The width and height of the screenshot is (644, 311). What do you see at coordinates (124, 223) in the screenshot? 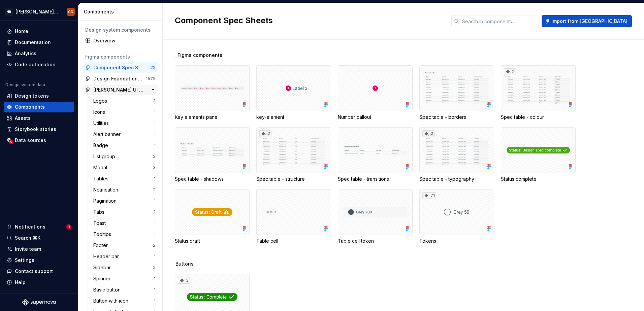
I see `a: Toast1` at bounding box center [124, 223].